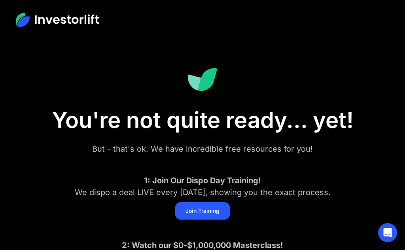 Image resolution: width=405 pixels, height=250 pixels. Describe the element at coordinates (202, 211) in the screenshot. I see `a: Join Training` at that location.